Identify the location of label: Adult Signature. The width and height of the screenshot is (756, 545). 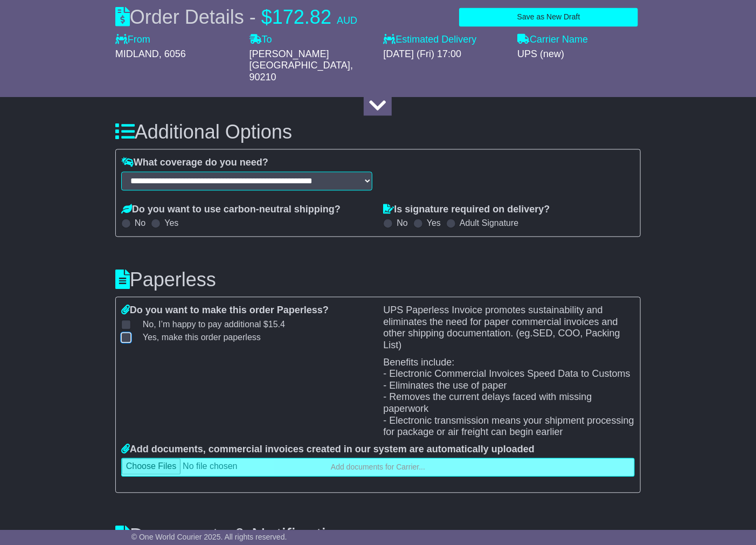
(489, 223).